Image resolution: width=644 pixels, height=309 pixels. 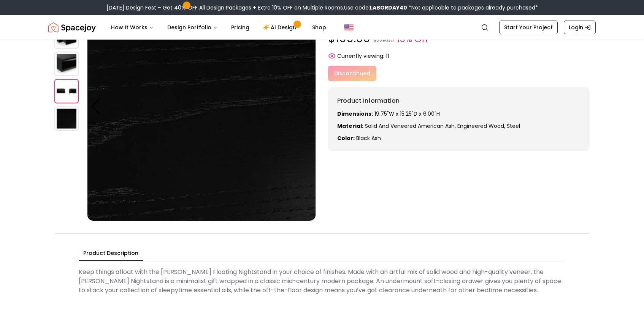 I want to click on img: https://storage.googleapis.com/spacejoy-main/assets/60153de9db8958001c77fec1/product_5_c3dioialgln, so click(x=66, y=64).